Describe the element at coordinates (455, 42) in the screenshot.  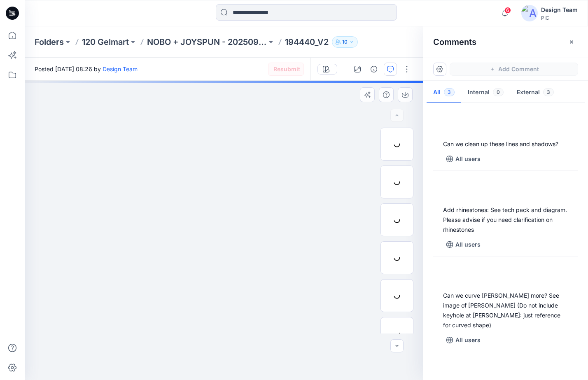
I see `h2: Comments` at that location.